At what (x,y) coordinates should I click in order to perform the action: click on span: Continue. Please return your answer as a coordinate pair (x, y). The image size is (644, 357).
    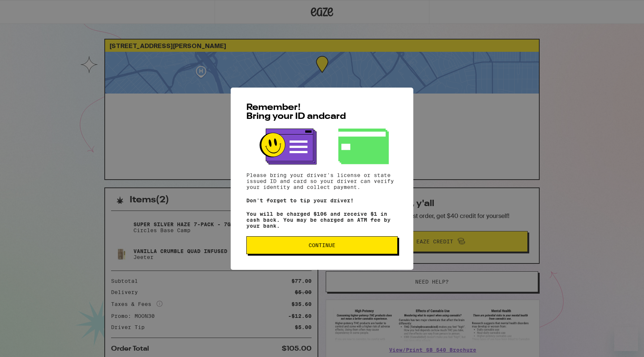
    Looking at the image, I should click on (322, 245).